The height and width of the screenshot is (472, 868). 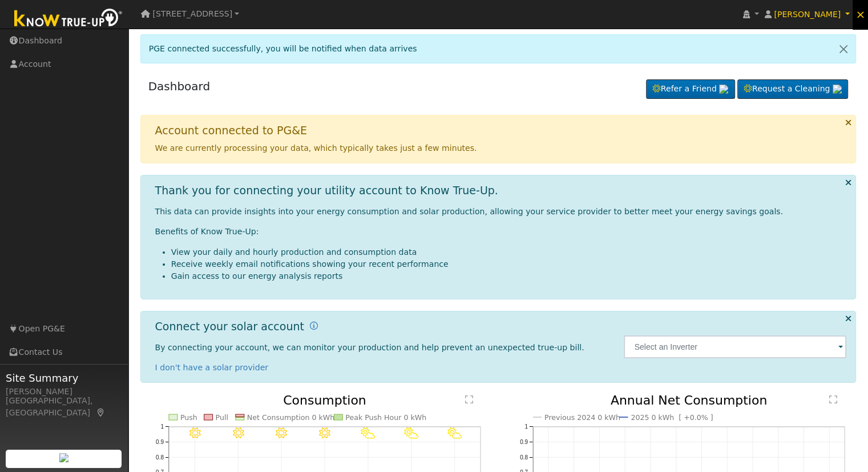 What do you see at coordinates (69, 19) in the screenshot?
I see `img: Know True-Up` at bounding box center [69, 19].